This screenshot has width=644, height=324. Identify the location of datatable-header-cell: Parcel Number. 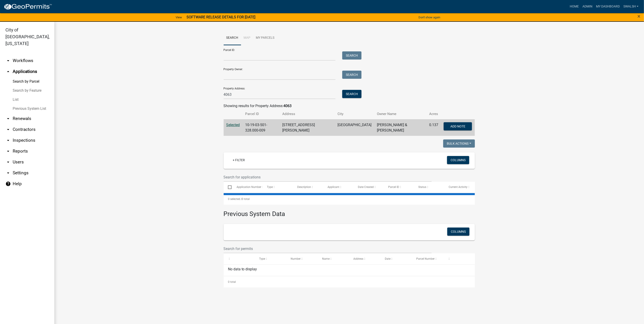
(427, 259).